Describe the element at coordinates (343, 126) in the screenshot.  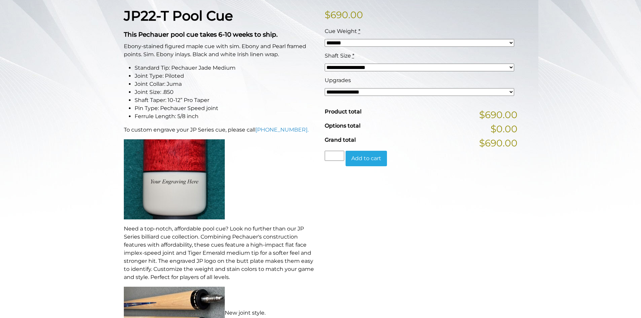
I see `span: Options total` at that location.